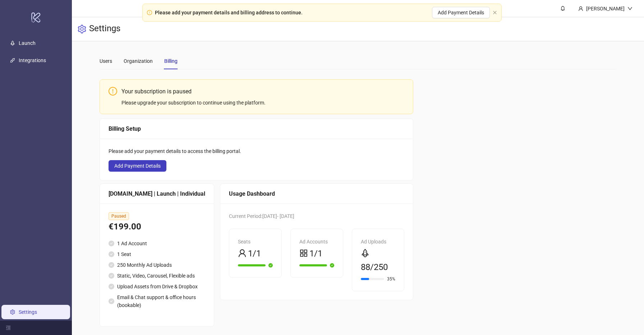 Image resolution: width=644 pixels, height=335 pixels. What do you see at coordinates (228, 13) in the screenshot?
I see `div: Please add your payment details and billing address to continue.` at bounding box center [228, 13].